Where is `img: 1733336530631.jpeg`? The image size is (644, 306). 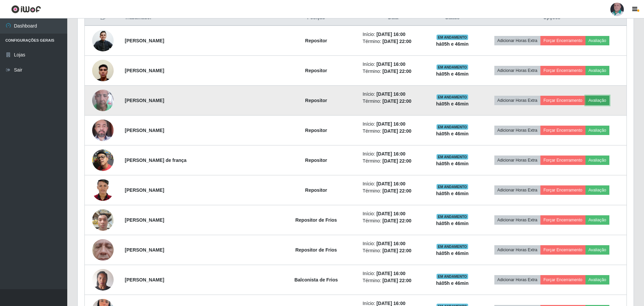 img: 1733336530631.jpeg is located at coordinates (103, 279).